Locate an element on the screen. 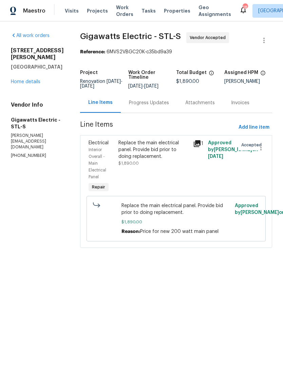 The height and width of the screenshot is (365, 283). span: Replace the main electrical panel. Provide bid prior to doing replacement. is located at coordinates (176, 209).